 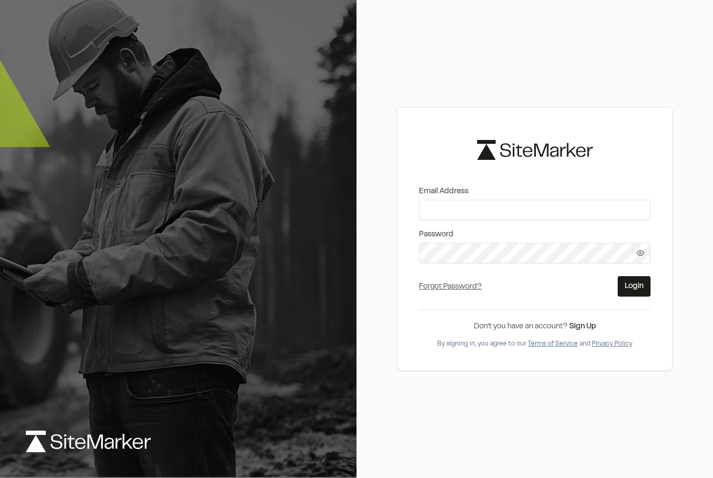 I want to click on button: Login, so click(x=634, y=287).